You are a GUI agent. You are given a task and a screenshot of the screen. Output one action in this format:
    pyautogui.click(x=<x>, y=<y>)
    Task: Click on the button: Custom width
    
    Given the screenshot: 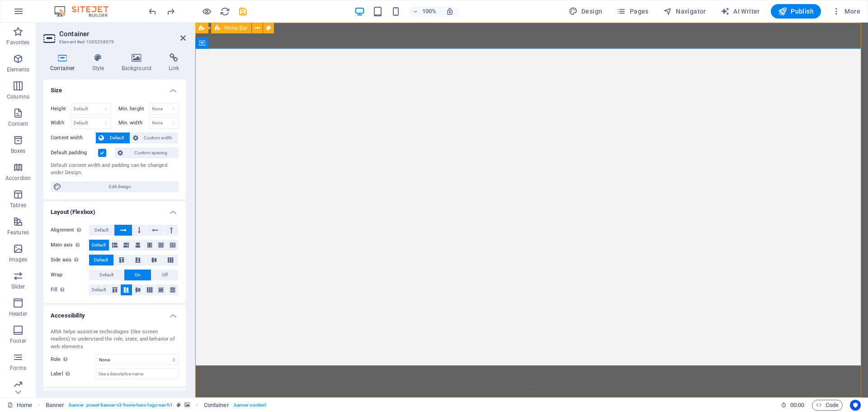 What is the action you would take?
    pyautogui.click(x=154, y=138)
    